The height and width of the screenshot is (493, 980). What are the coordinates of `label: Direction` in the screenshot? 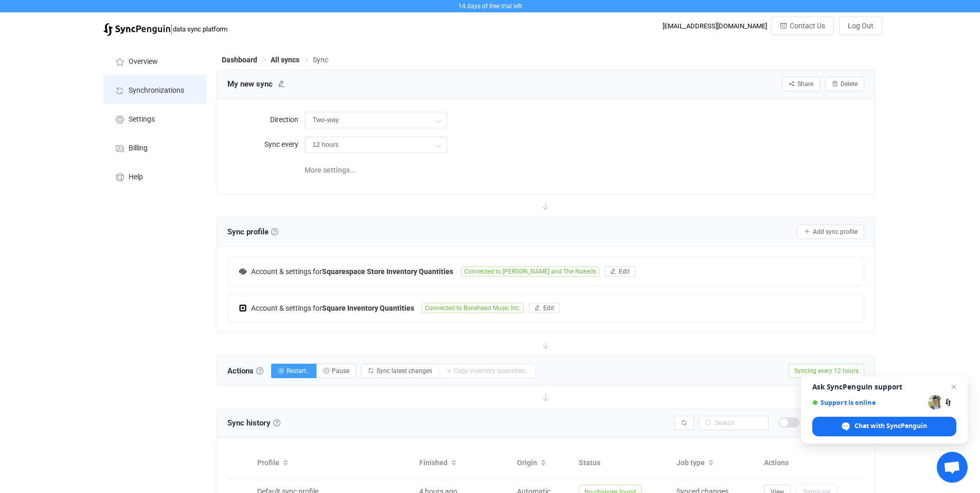 It's located at (266, 119).